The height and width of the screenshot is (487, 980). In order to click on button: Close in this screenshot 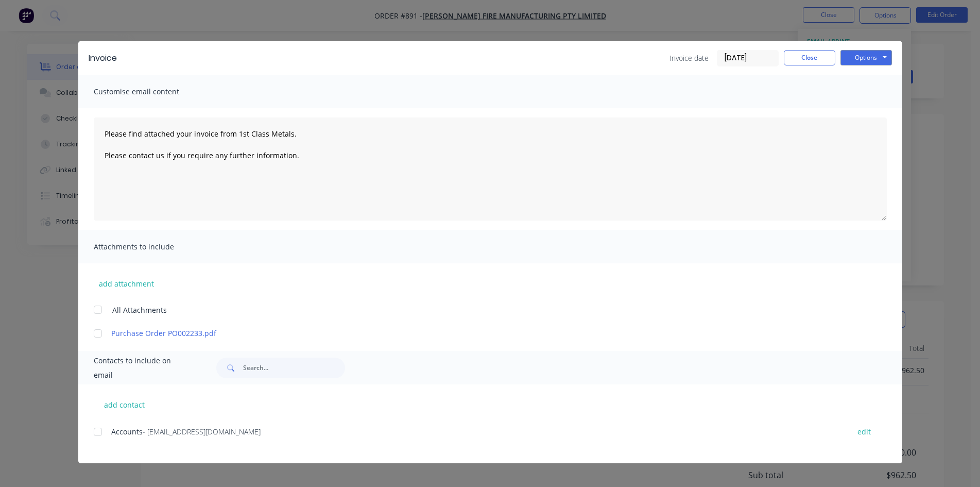, I will do `click(810, 57)`.